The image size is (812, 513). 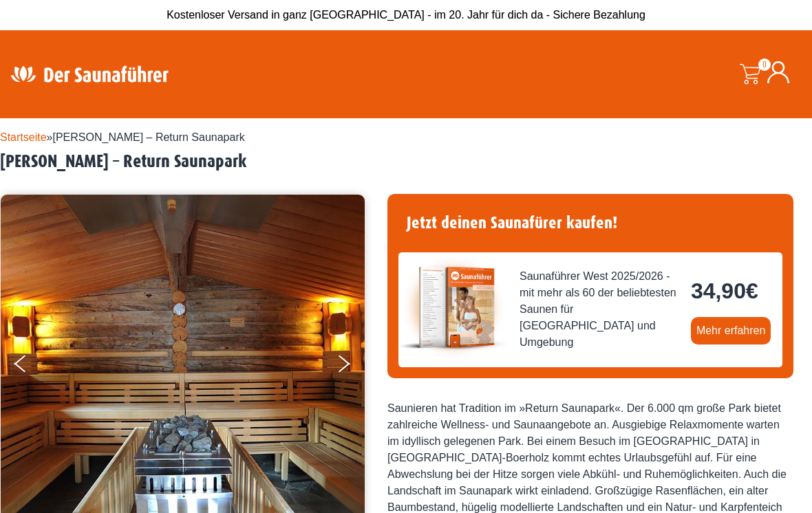 I want to click on bdi: 34,90, so click(x=724, y=291).